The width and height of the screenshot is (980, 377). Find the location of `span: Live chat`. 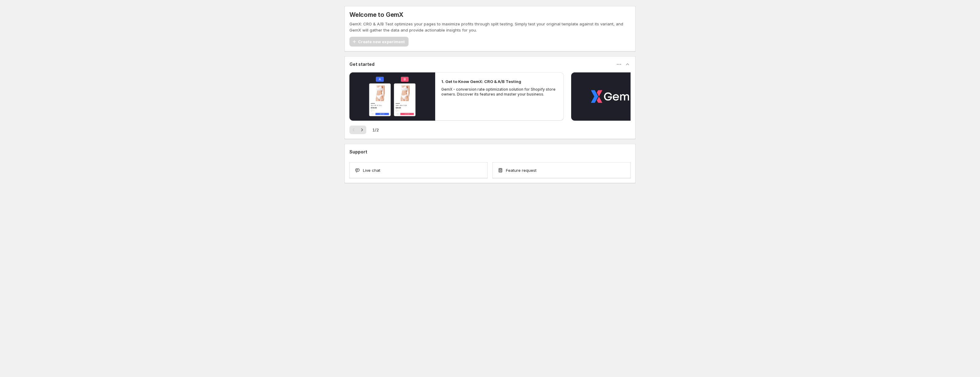

span: Live chat is located at coordinates (371, 170).